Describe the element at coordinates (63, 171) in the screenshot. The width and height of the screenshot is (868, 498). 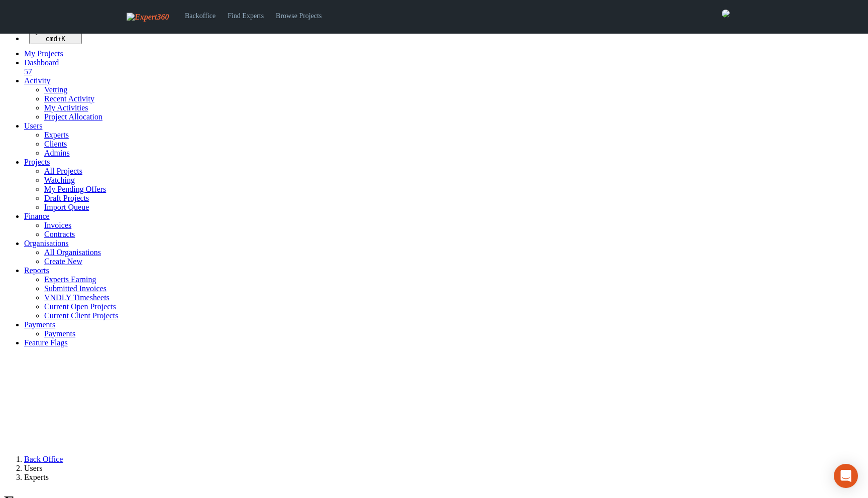
I see `a: All Projects` at that location.